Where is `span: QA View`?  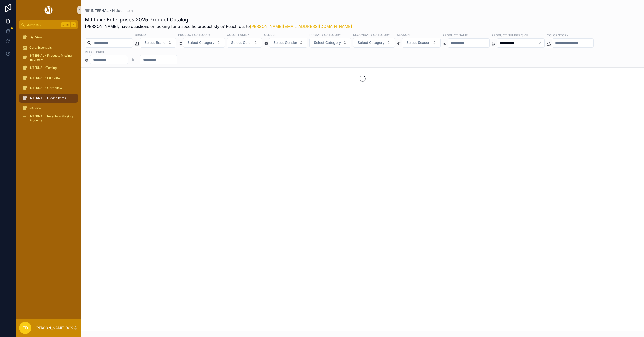 span: QA View is located at coordinates (35, 108).